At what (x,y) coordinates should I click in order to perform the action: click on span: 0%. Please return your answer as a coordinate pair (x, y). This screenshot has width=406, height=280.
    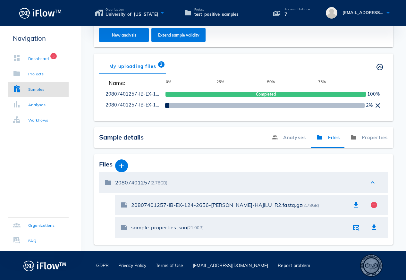
    Looking at the image, I should click on (191, 83).